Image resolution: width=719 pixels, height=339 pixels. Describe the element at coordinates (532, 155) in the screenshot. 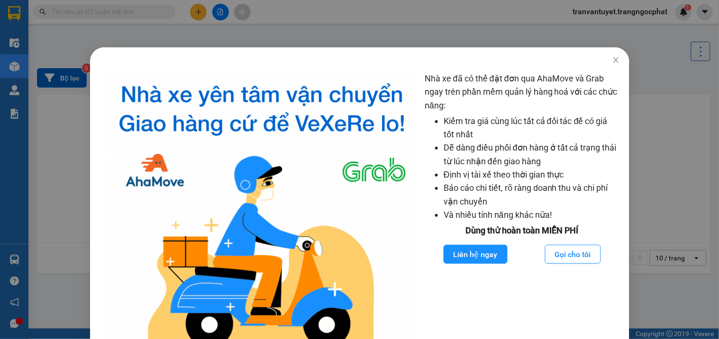

I see `li: Dễ dàng điều phối đơn hàng ở tất cả trạng thái từ lúc nhận đến giao hàng` at that location.